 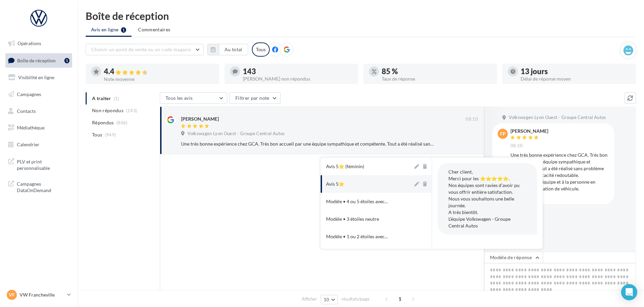 What do you see at coordinates (484, 198) in the screenshot?
I see `span: Cher client, Merci pour les ⭐⭐⭐⭐⭐. Nos équipes sont ravies d’avoir pu vous offrir entière satisfa...` at bounding box center [484, 198].